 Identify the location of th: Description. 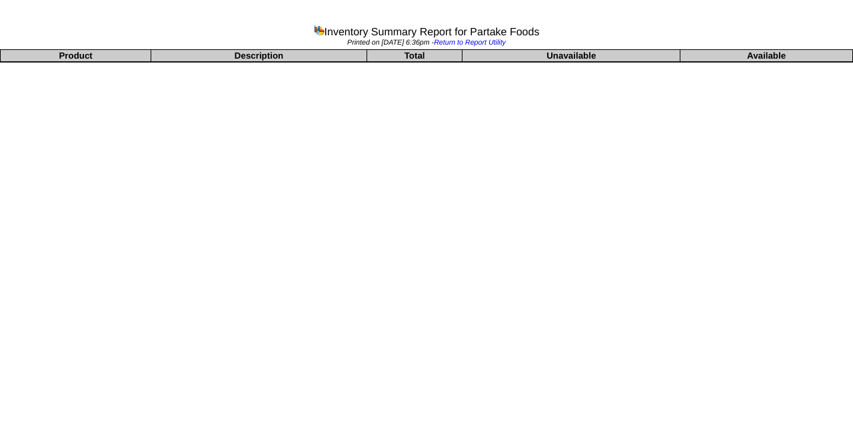
(259, 56).